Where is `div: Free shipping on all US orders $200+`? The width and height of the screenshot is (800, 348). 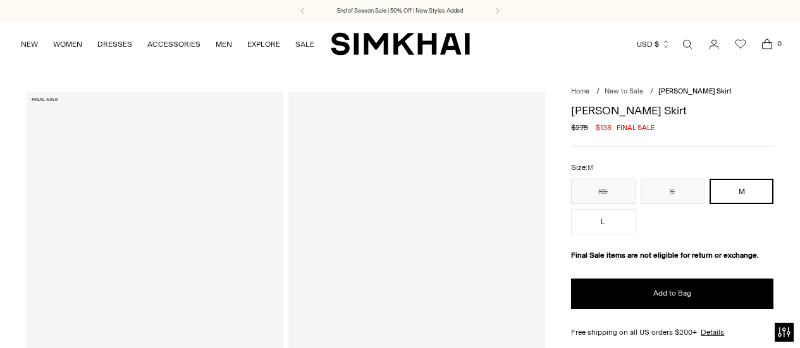 div: Free shipping on all US orders $200+ is located at coordinates (672, 332).